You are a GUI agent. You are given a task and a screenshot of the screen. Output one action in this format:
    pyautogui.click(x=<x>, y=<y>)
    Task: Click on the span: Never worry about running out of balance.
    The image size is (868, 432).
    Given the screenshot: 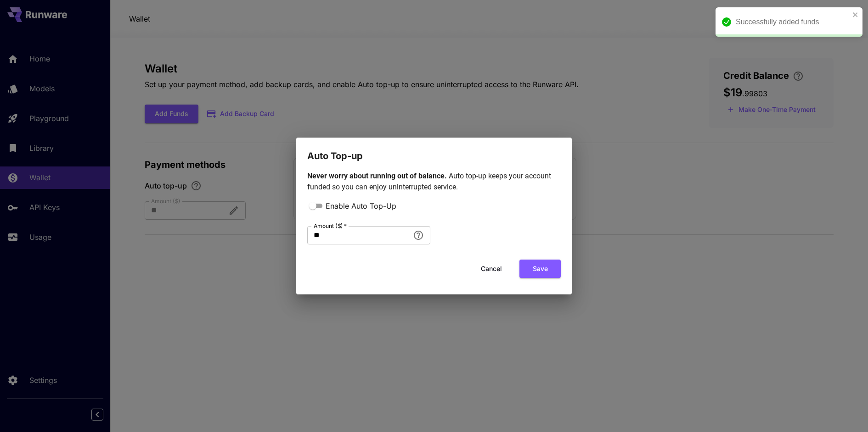 What is the action you would take?
    pyautogui.click(x=377, y=176)
    